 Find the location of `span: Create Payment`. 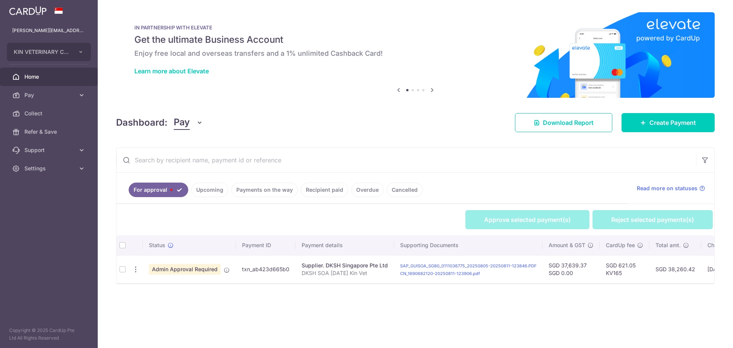

span: Create Payment is located at coordinates (672, 122).